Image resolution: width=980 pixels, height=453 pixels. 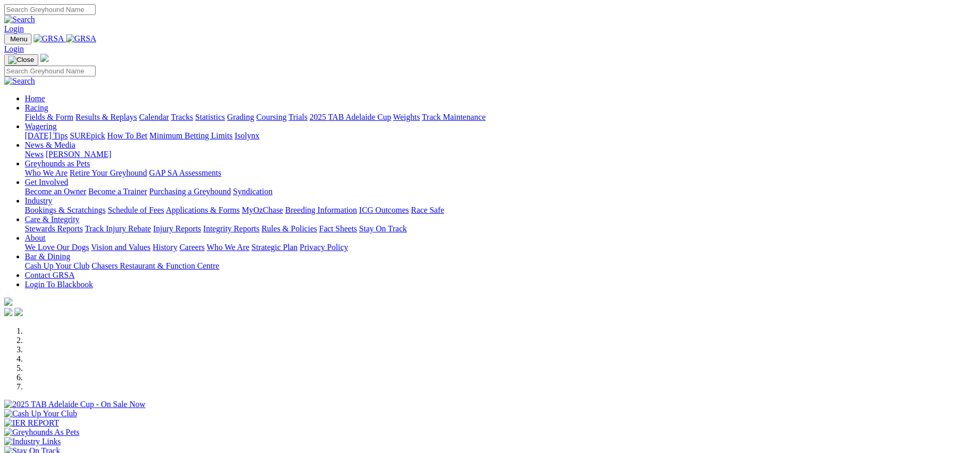 I want to click on img: IER REPORT, so click(x=32, y=423).